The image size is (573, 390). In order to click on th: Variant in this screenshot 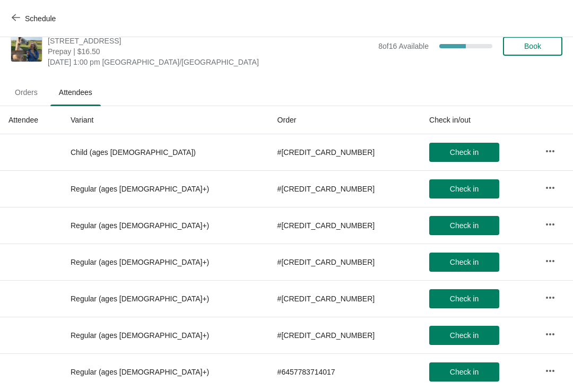, I will do `click(166, 120)`.